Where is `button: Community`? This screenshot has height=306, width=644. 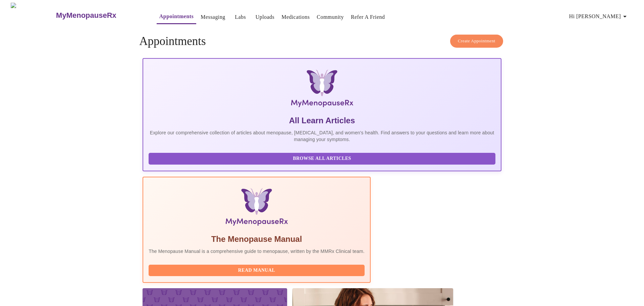 button: Community is located at coordinates (330, 17).